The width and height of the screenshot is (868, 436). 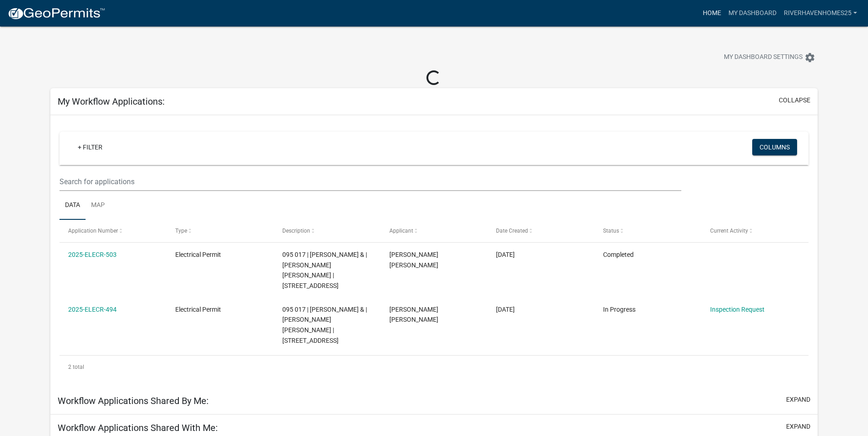 I want to click on span: Status, so click(x=611, y=231).